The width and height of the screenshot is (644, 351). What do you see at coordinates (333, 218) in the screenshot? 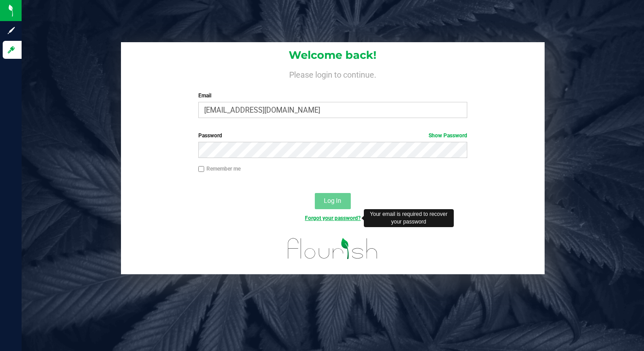
I see `a: Forgot your password?` at bounding box center [333, 218].